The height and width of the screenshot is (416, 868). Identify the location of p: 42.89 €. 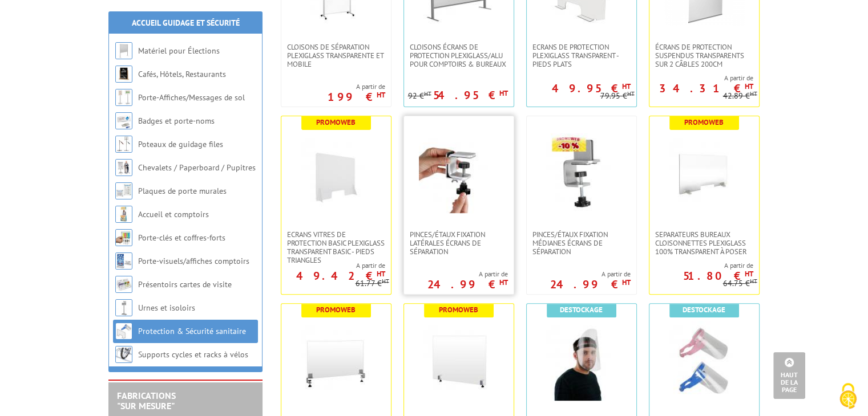
(740, 96).